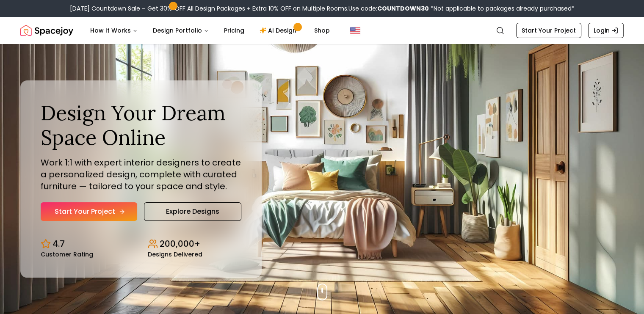 Image resolution: width=644 pixels, height=314 pixels. What do you see at coordinates (279, 30) in the screenshot?
I see `a: AI Design` at bounding box center [279, 30].